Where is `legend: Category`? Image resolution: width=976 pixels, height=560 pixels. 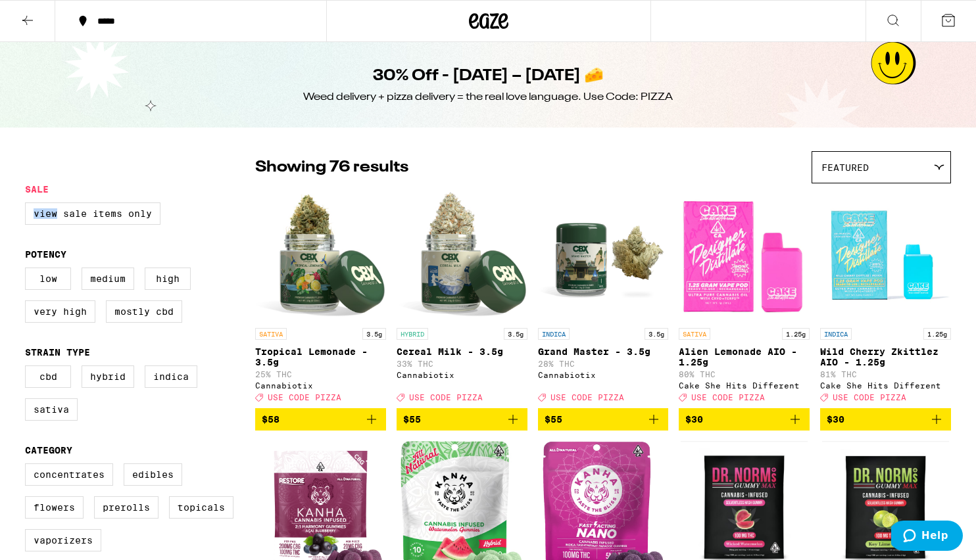 legend: Category is located at coordinates (49, 450).